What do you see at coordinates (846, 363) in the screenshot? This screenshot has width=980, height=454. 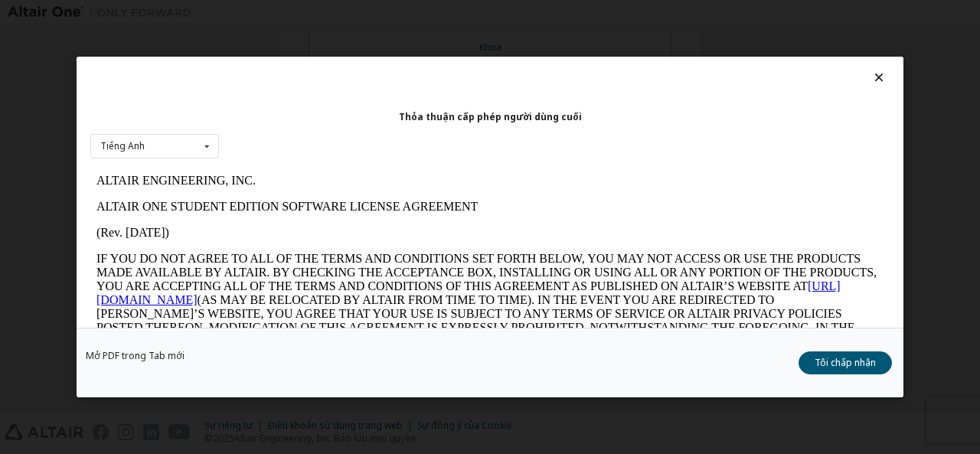 I see `font: Tôi chấp nhận` at bounding box center [846, 363].